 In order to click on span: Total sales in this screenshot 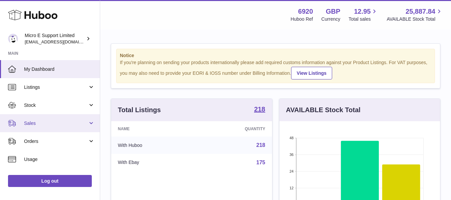, I will do `click(363, 19)`.